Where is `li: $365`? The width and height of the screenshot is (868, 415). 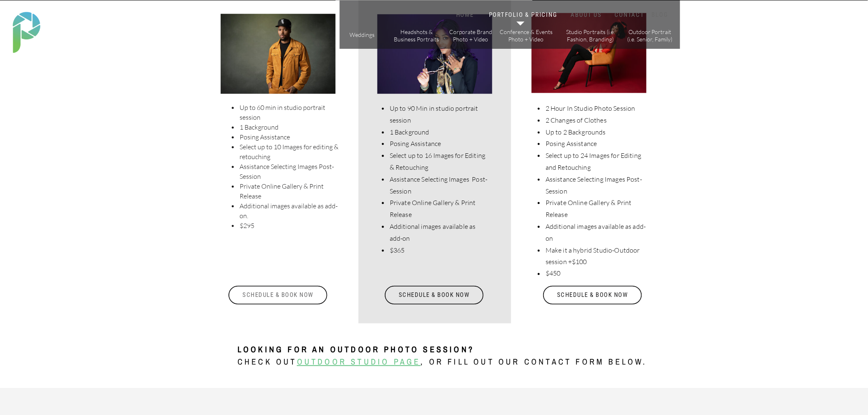
li: $365 is located at coordinates (439, 250).